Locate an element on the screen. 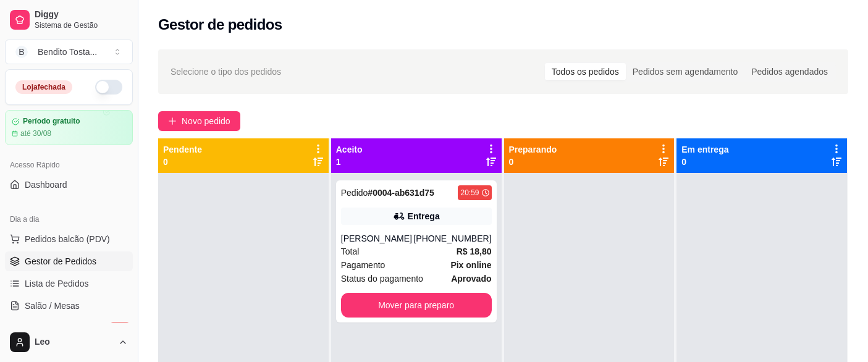 This screenshot has height=362, width=868. span: Pedidos balcão (PDV) is located at coordinates (67, 239).